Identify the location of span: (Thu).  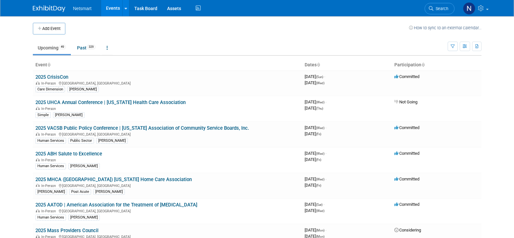
(319, 108).